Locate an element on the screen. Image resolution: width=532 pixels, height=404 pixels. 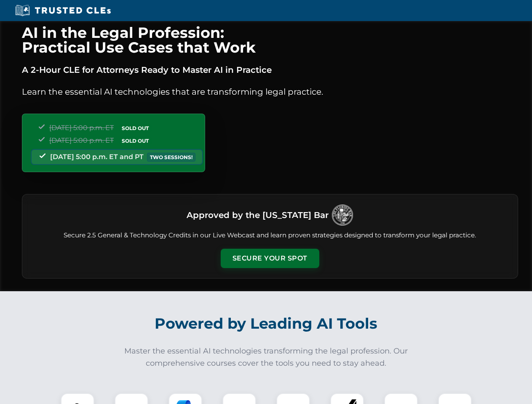
p: Secure 2.5 General & Technology Credits in our Live Webcast and learn proven strategies designed ... is located at coordinates (270, 235).